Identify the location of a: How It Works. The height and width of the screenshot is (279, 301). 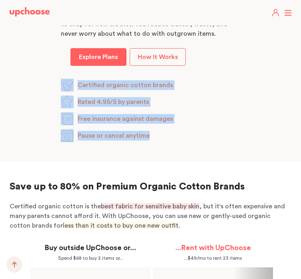
(158, 57).